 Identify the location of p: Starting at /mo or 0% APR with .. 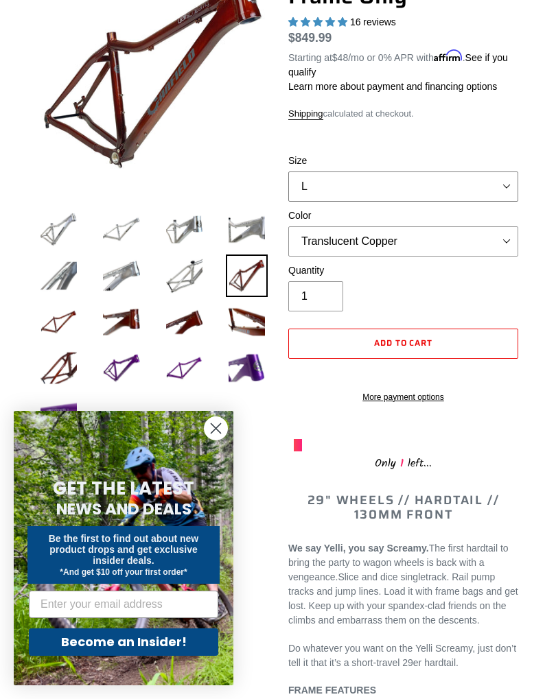
(403, 63).